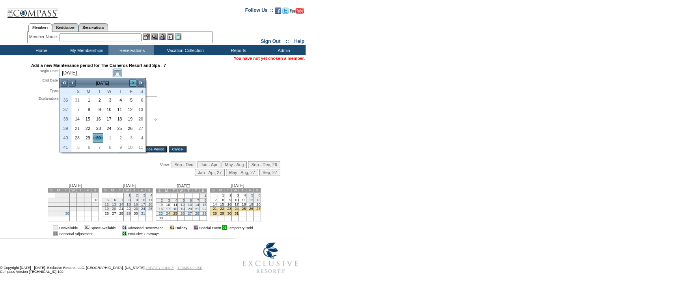 This screenshot has width=673, height=304. Describe the element at coordinates (108, 129) in the screenshot. I see `td: Wednesday, September 24, 2025` at that location.